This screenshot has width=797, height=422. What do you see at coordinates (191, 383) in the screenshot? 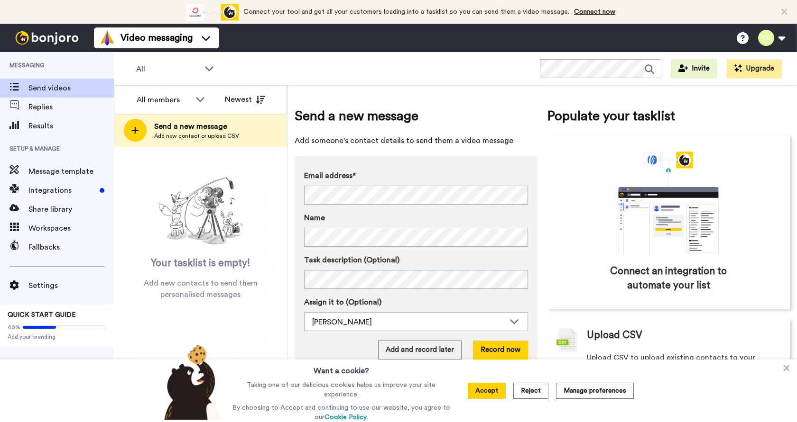
I see `img: bear-with-cookie.png` at bounding box center [191, 383].